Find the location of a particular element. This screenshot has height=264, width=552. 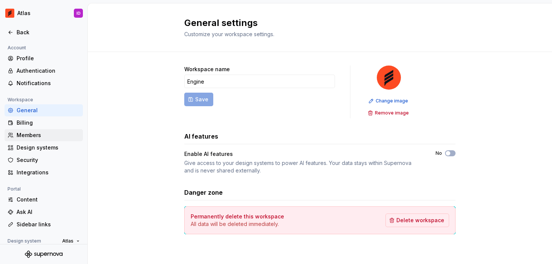

a: Profile is located at coordinates (44, 58).